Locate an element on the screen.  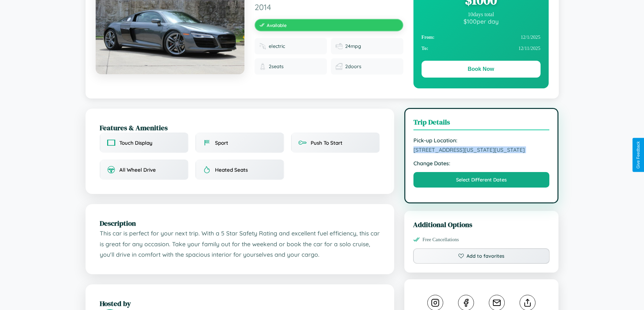
span: 24 mpg is located at coordinates (353, 46).